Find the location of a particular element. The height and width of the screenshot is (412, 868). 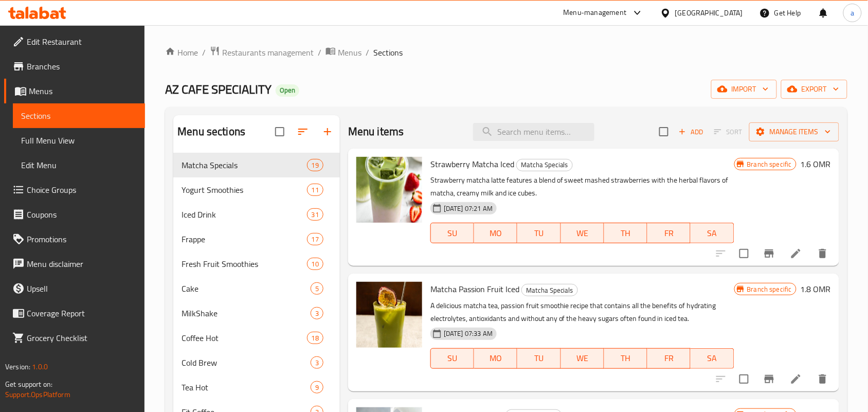

span: a is located at coordinates (852, 13).